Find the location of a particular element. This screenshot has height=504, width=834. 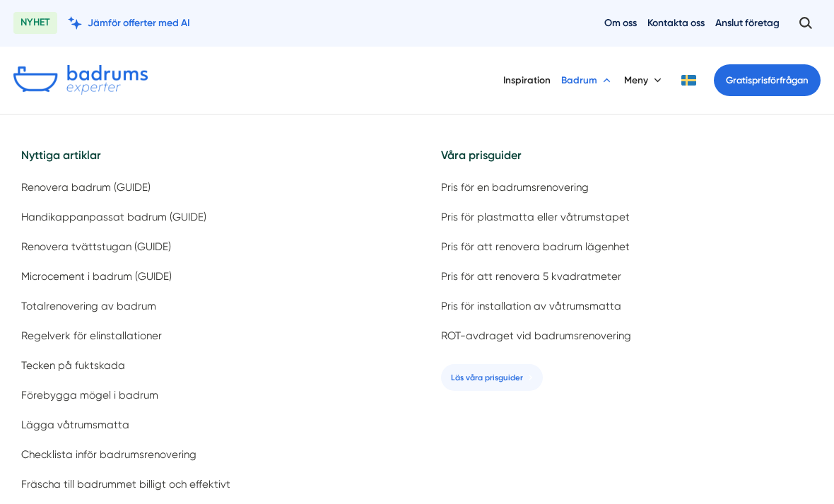

span: Pris för installation av våtrumsmatta is located at coordinates (531, 306).